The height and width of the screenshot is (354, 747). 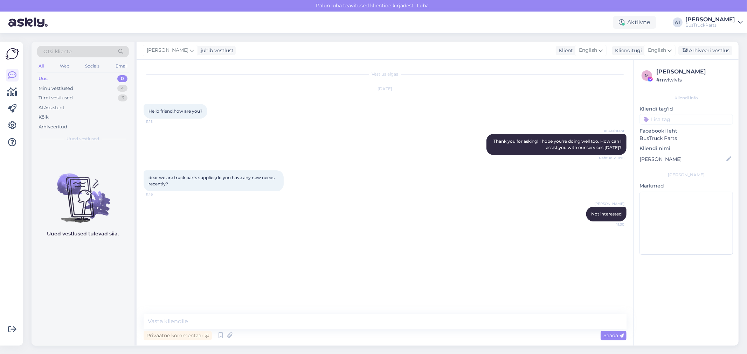 What do you see at coordinates (56, 98) in the screenshot?
I see `div: Tiimi vestlused` at bounding box center [56, 98].